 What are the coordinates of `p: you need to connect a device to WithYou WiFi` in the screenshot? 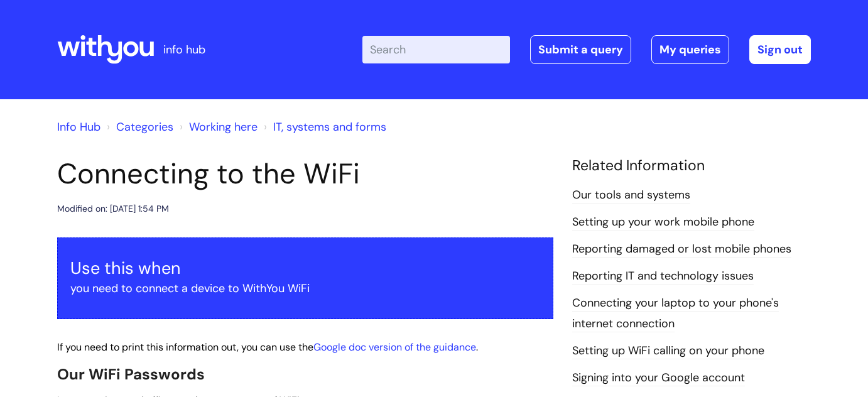 It's located at (305, 288).